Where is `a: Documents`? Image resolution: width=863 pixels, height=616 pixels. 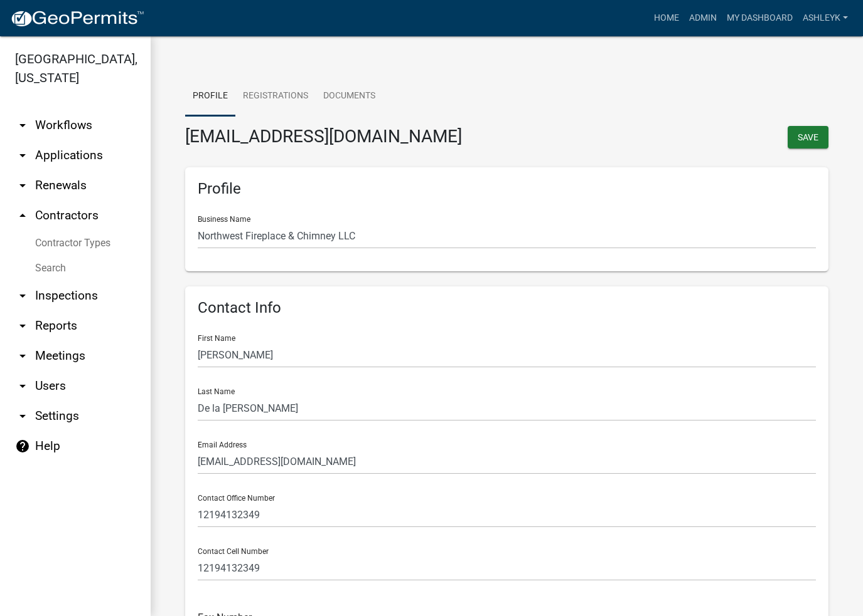
a: Documents is located at coordinates (349, 97).